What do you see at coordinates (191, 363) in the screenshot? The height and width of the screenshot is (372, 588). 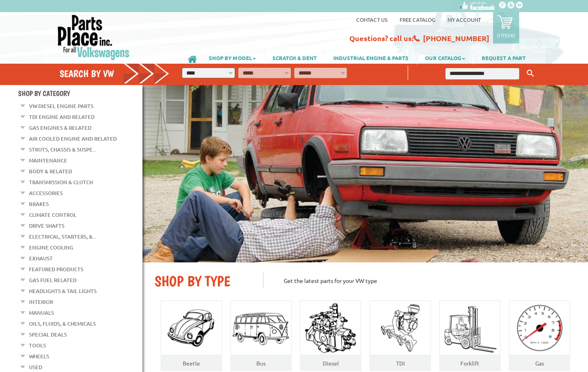 I see `a: Beetle` at bounding box center [191, 363].